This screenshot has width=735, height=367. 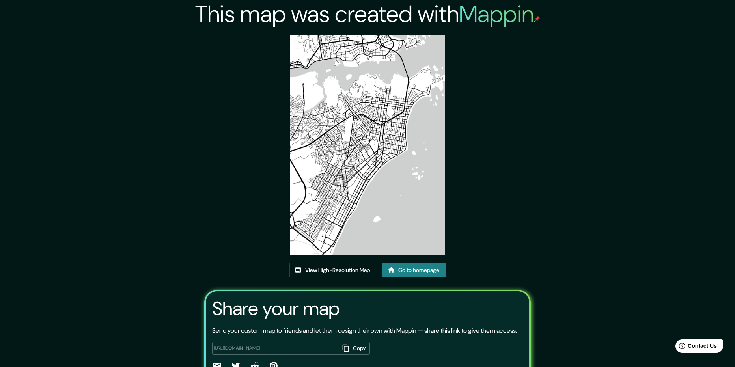 I want to click on img: mappin-pin, so click(x=537, y=19).